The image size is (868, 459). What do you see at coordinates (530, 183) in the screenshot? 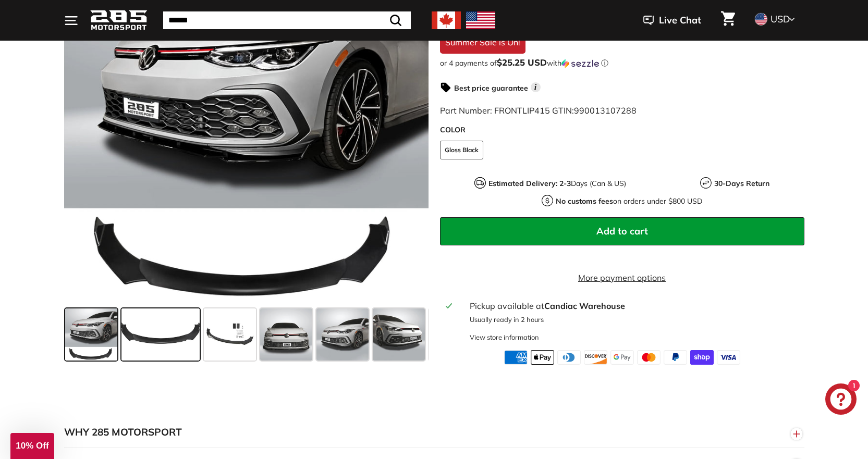
I see `strong: Estimated Delivery: 2-3` at bounding box center [530, 183].